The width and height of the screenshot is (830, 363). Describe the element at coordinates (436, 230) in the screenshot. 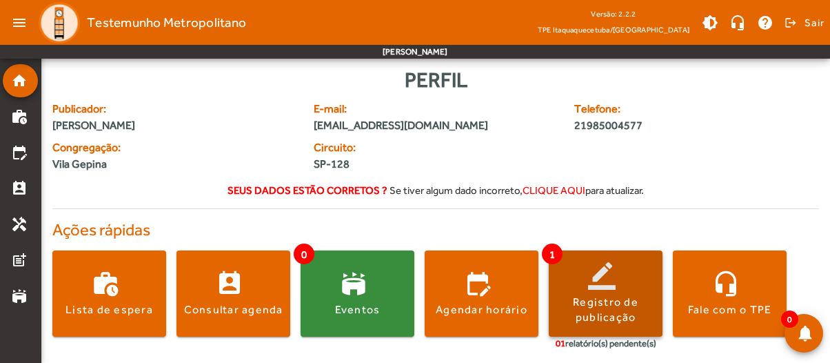

I see `h4: Ações rápidas` at that location.